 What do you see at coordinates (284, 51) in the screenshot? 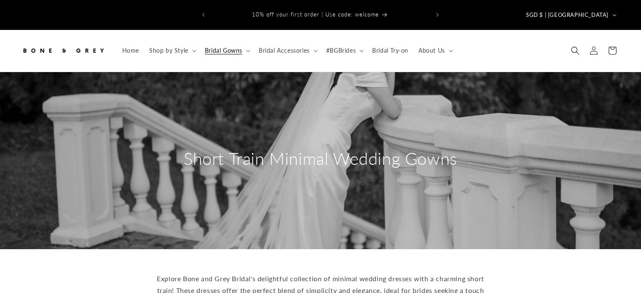
I see `span: Bridal Accessories` at bounding box center [284, 51].